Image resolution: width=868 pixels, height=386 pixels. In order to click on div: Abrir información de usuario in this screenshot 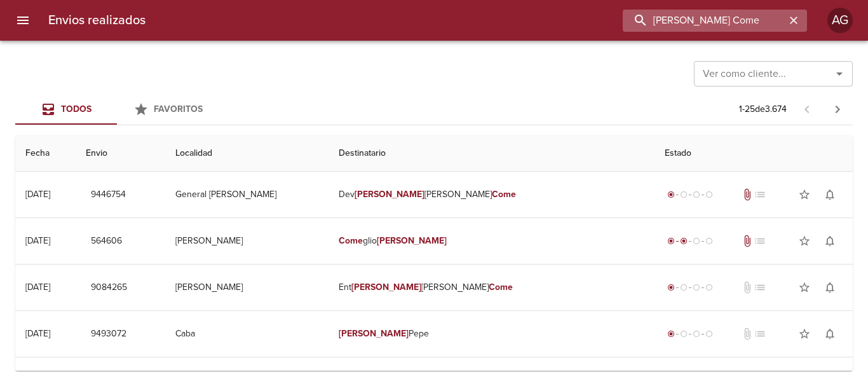, I will do `click(840, 20)`.